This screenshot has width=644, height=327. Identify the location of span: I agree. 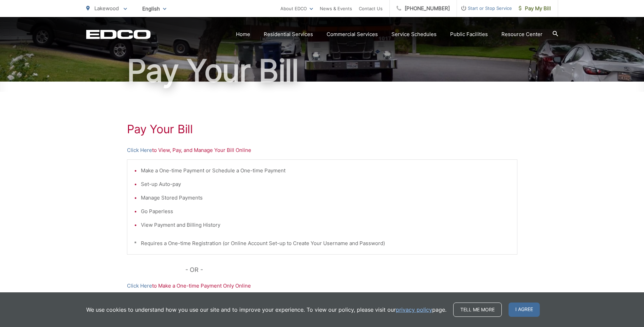
(524, 309).